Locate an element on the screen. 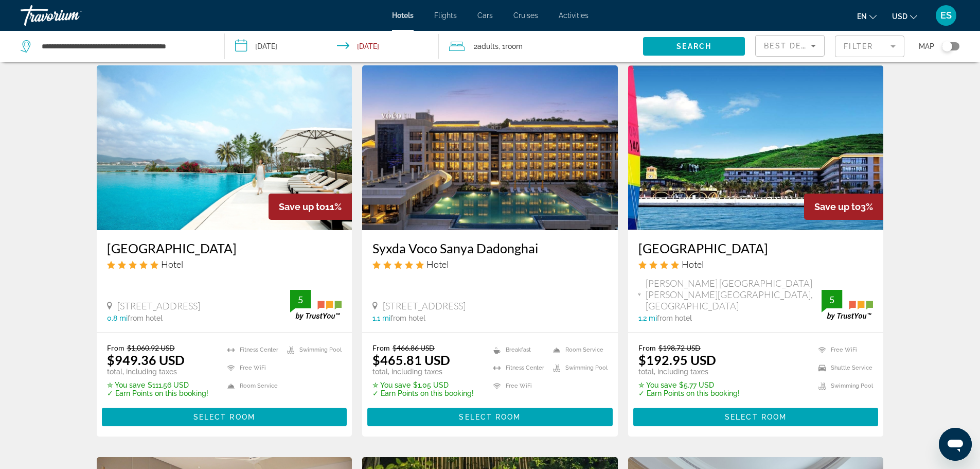 The image size is (980, 469). span: 2 is located at coordinates (486, 46).